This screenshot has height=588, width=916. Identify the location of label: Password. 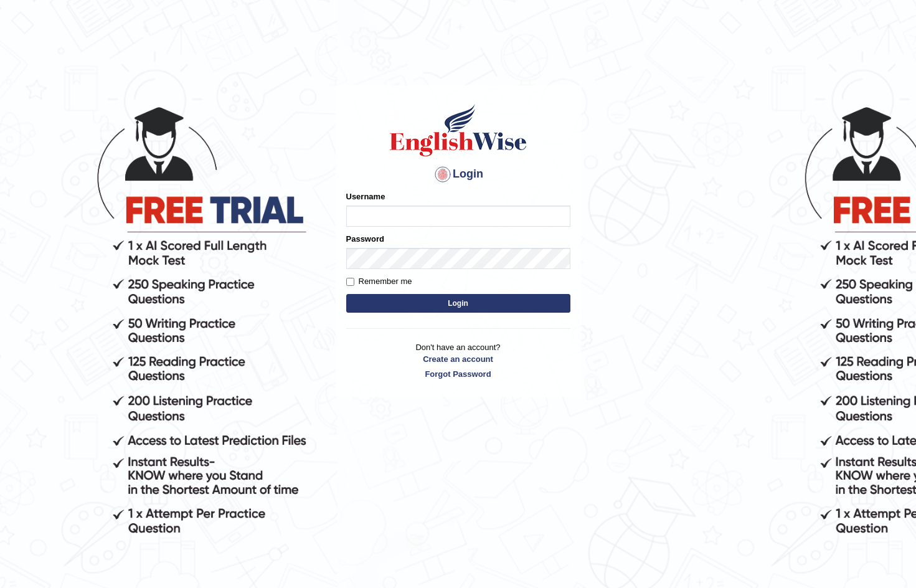
(365, 239).